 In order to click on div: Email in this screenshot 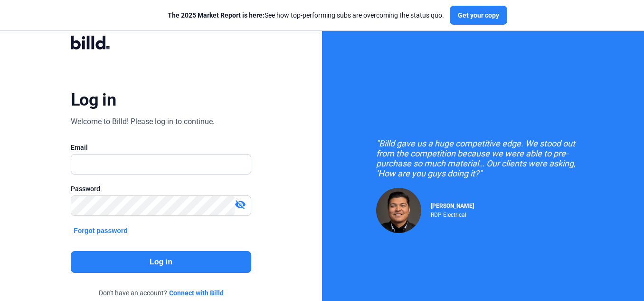, I will do `click(161, 147)`.